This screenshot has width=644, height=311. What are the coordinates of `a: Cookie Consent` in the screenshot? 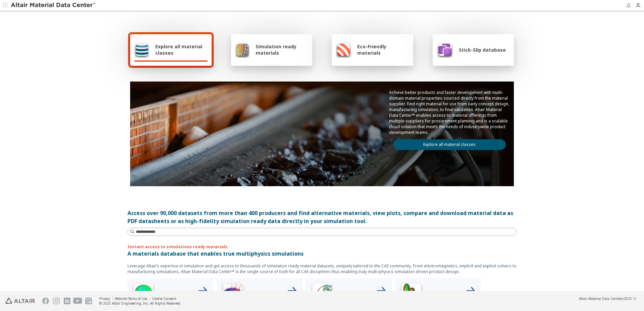 It's located at (164, 298).